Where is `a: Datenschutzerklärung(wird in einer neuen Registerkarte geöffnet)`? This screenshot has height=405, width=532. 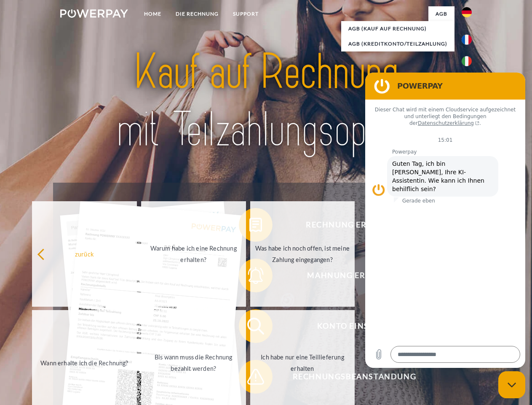 a: Datenschutzerklärung(wird in einer neuen Registerkarte geöffnet) is located at coordinates (84, 50).